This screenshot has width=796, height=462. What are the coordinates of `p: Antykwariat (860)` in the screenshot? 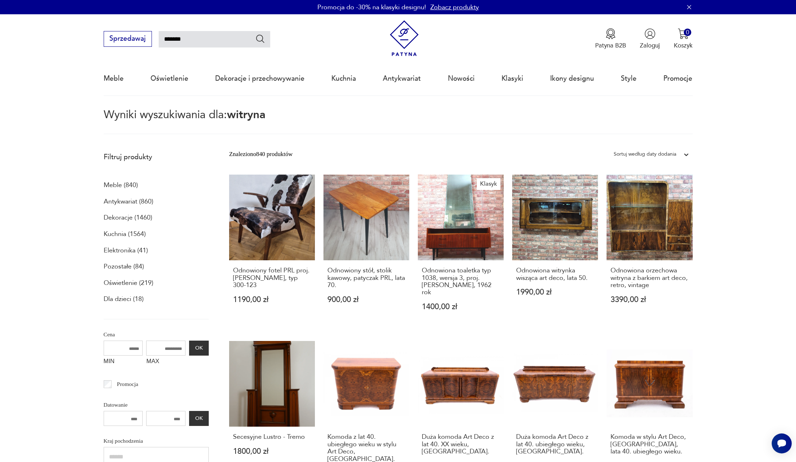 It's located at (128, 202).